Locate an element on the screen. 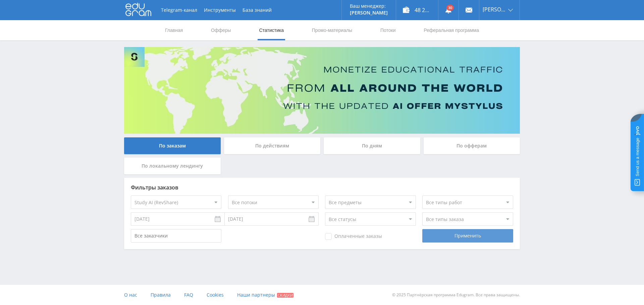 This screenshot has height=305, width=644. img: Banner is located at coordinates (322, 90).